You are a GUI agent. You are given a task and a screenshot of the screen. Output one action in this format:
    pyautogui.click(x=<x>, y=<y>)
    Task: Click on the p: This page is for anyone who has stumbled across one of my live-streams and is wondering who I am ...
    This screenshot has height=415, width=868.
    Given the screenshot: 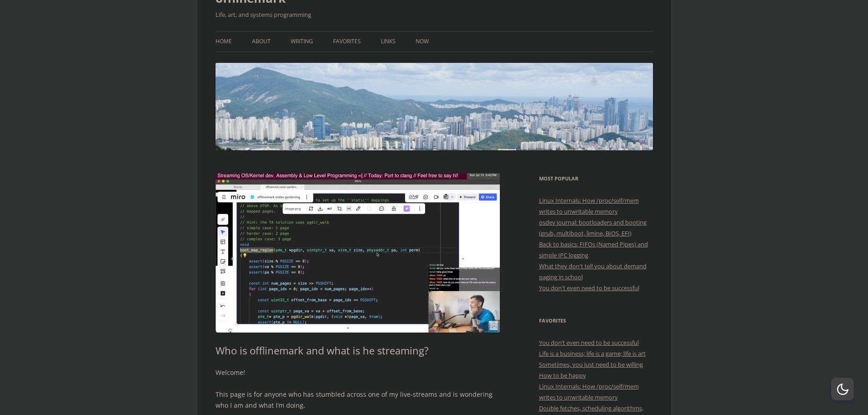 What is the action you would take?
    pyautogui.click(x=358, y=400)
    